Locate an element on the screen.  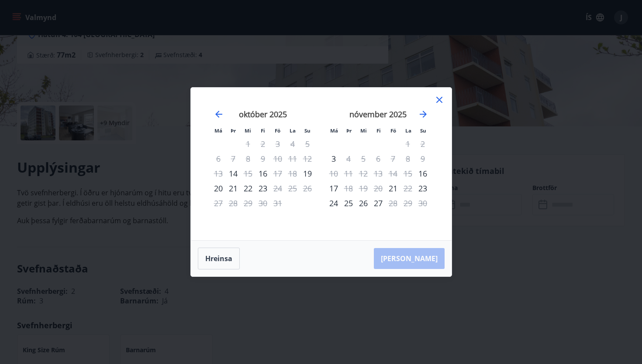
td: miðvikudagur, 22. október 2025 is located at coordinates (248, 189).